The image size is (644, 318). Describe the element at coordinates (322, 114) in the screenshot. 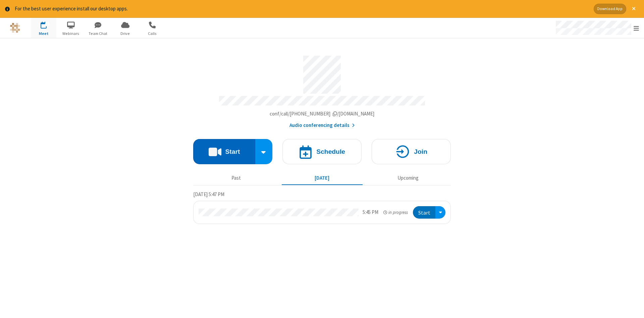

I see `button: Copy my meeting room linkCopy my meeting room link` at that location.